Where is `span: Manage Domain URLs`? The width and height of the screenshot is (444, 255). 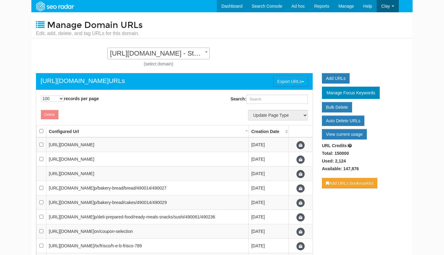
span: Manage Domain URLs is located at coordinates (95, 25).